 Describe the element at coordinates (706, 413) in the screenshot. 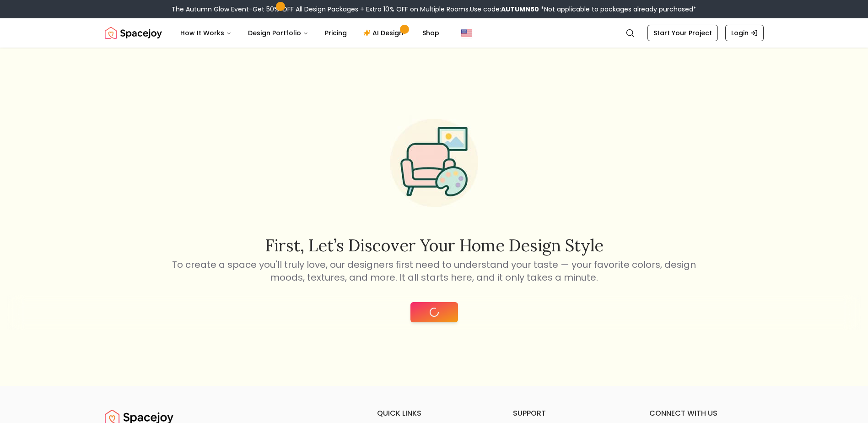

I see `h6: connect with us` at that location.